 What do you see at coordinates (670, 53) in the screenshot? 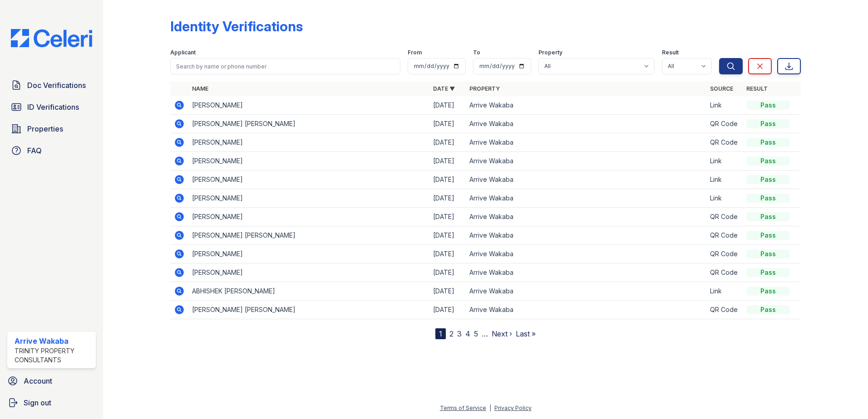
I see `label: Result` at bounding box center [670, 53].